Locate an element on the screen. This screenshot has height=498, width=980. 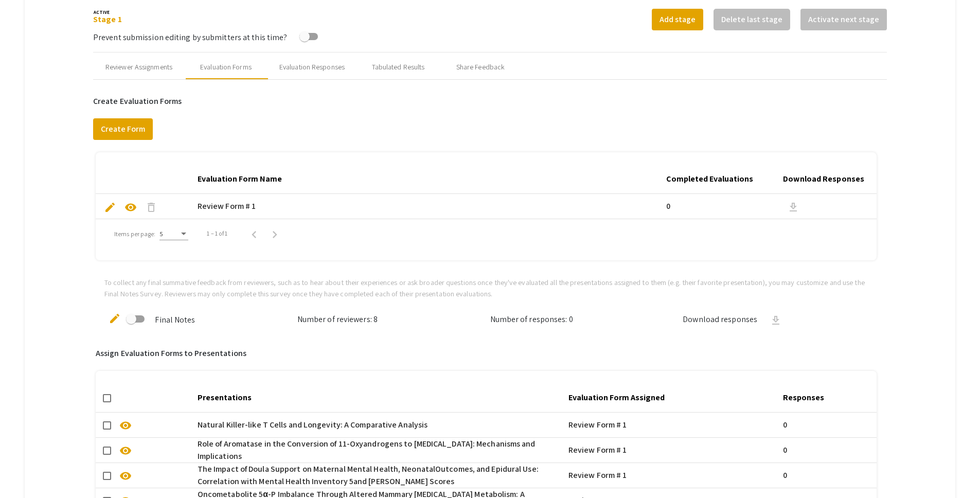
span: Download responses is located at coordinates (720, 320).